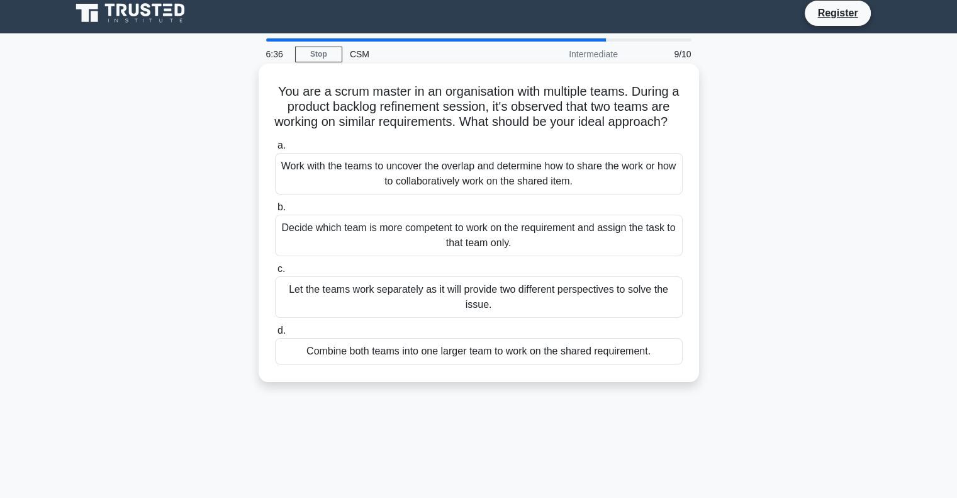 The width and height of the screenshot is (957, 498). Describe the element at coordinates (479, 174) in the screenshot. I see `div: Work with the teams to uncover the overlap and determine how to share the work or how to collabor...` at that location.